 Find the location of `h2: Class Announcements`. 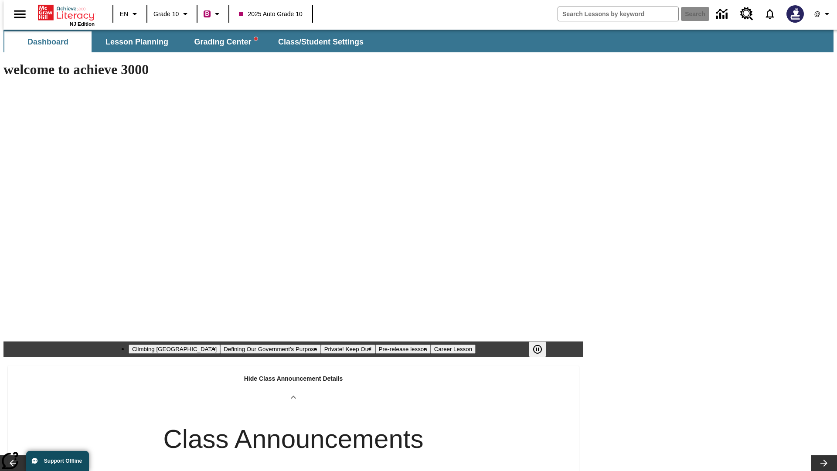

h2: Class Announcements is located at coordinates (293, 439).